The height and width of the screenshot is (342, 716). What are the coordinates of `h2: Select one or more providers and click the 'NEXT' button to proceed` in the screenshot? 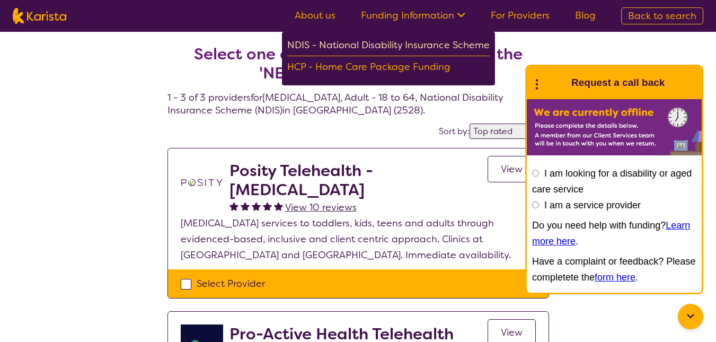 It's located at (358, 64).